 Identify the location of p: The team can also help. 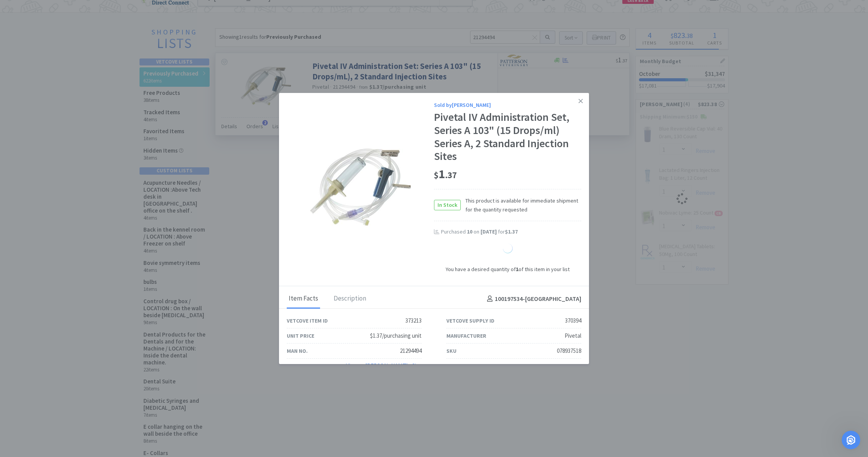
(67, 14).